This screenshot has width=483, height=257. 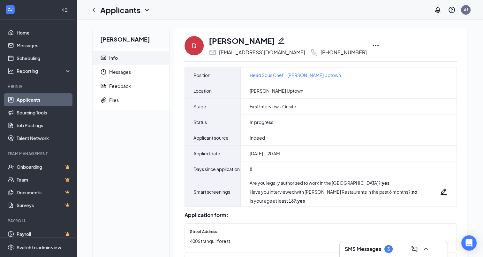 What do you see at coordinates (415, 192) in the screenshot?
I see `strong: no` at bounding box center [415, 192].